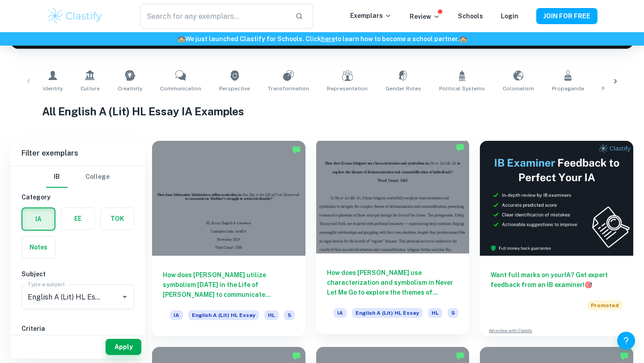 Image resolution: width=644 pixels, height=363 pixels. What do you see at coordinates (125, 297) in the screenshot?
I see `button: Open` at bounding box center [125, 297].